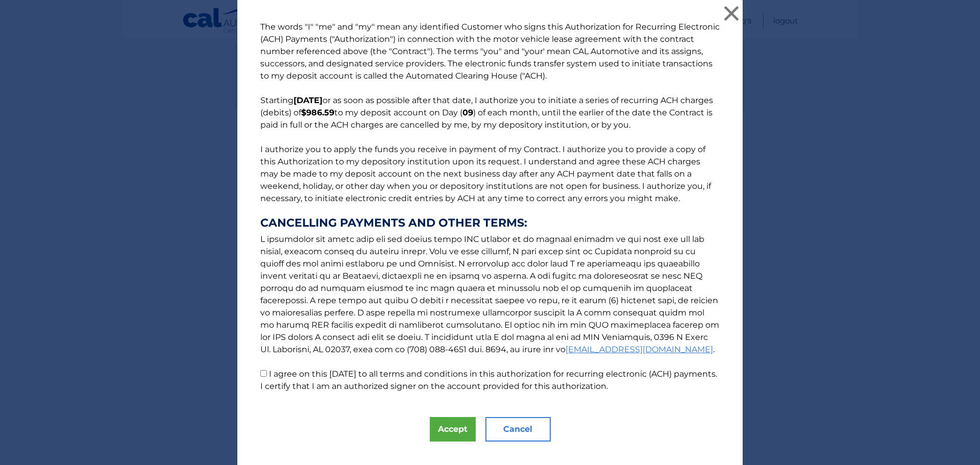  What do you see at coordinates (467, 112) in the screenshot?
I see `b: 09` at bounding box center [467, 112].